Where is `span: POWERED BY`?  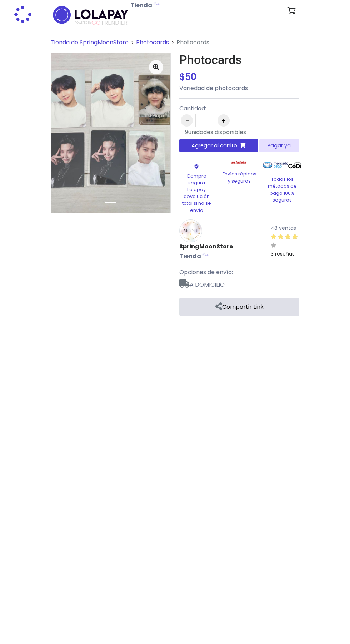 span: POWERED BY is located at coordinates (83, 23).